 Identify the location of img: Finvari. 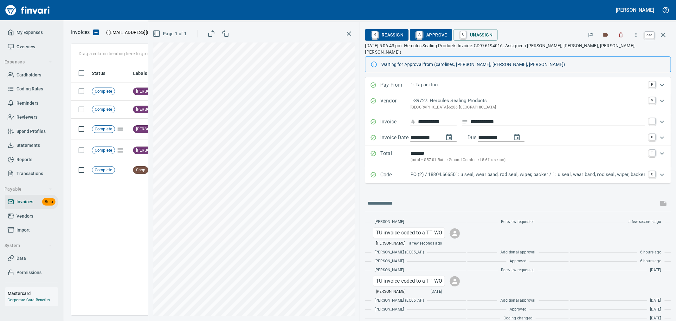
(28, 10).